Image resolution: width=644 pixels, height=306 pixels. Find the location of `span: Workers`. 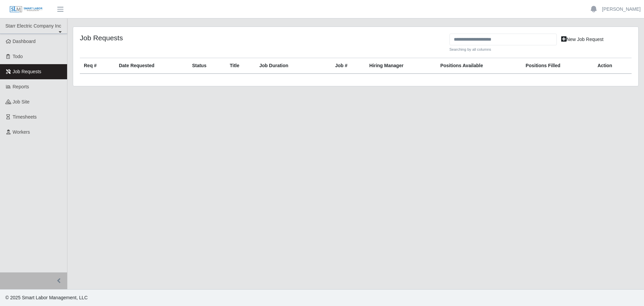

span: Workers is located at coordinates (22, 132).